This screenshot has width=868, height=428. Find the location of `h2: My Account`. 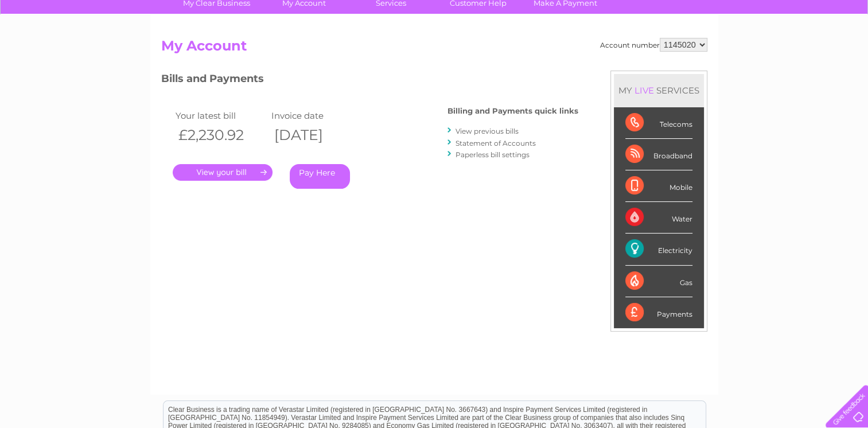

h2: My Account is located at coordinates (434, 49).